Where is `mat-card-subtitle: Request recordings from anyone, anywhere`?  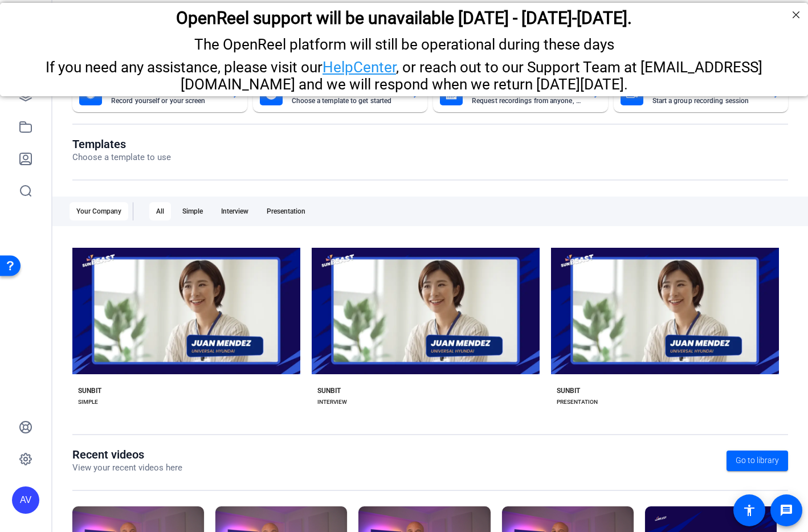
mat-card-subtitle: Request recordings from anyone, anywhere is located at coordinates (527, 101).